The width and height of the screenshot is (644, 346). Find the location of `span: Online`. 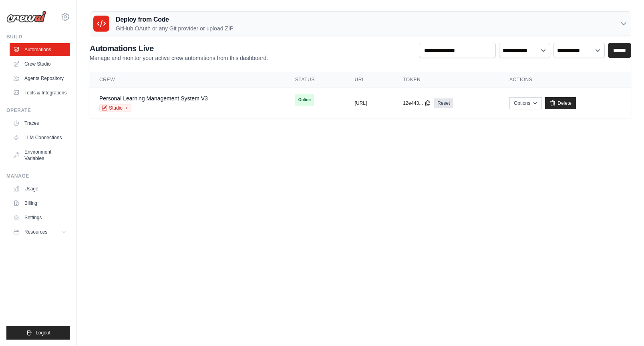

span: Online is located at coordinates (304, 100).